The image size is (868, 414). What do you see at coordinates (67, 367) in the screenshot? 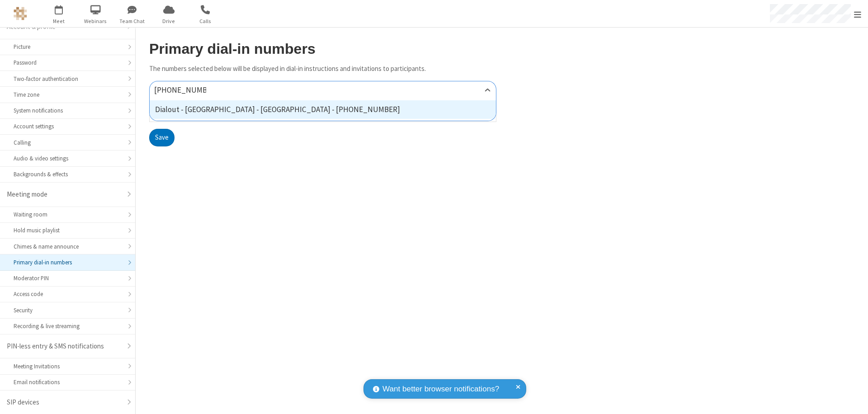
I see `div: Meeting Invitations` at bounding box center [67, 367].